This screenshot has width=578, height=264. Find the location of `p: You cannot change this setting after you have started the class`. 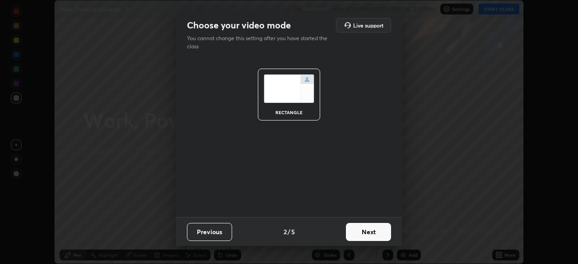

p: You cannot change this setting after you have started the class is located at coordinates (260, 42).